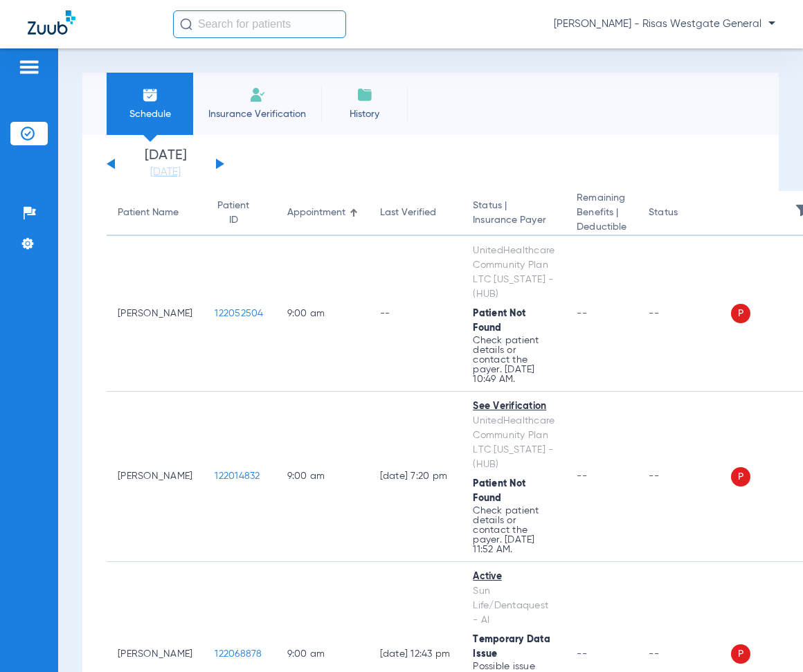  Describe the element at coordinates (602, 213) in the screenshot. I see `th: Remaining Benefits |` at that location.